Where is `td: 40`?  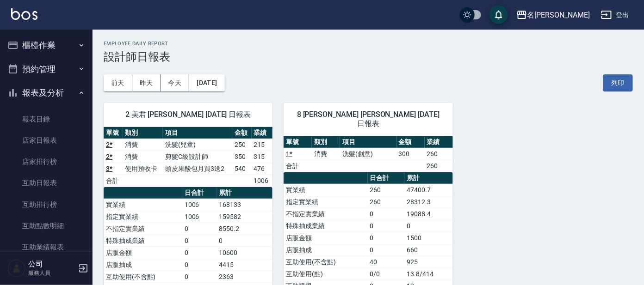 td: 40 is located at coordinates (386, 262).